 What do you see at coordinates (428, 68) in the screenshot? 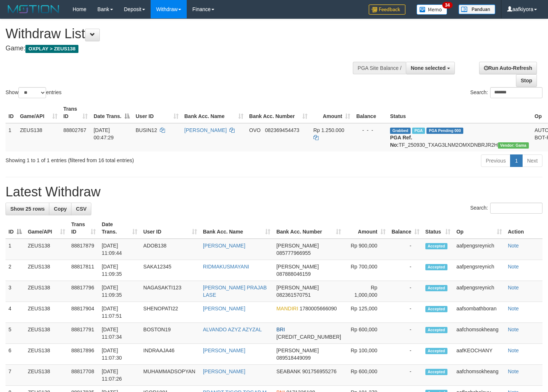
I see `span: None selected` at bounding box center [428, 68].